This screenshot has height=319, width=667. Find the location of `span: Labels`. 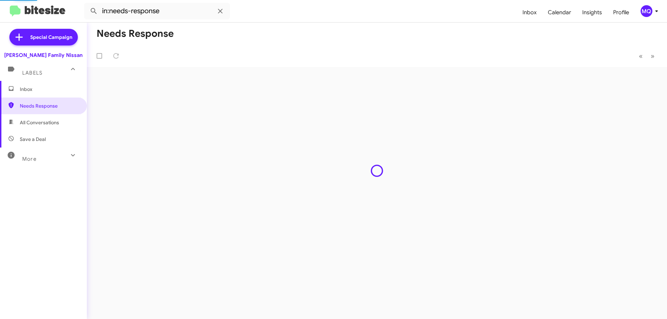

span: Labels is located at coordinates (32, 73).